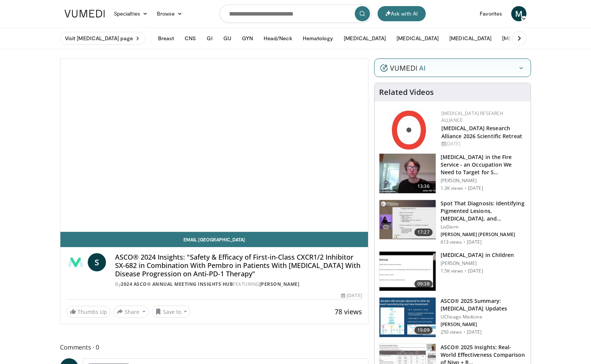 This screenshot has height=364, width=591. What do you see at coordinates (97, 262) in the screenshot?
I see `span: S` at bounding box center [97, 262].